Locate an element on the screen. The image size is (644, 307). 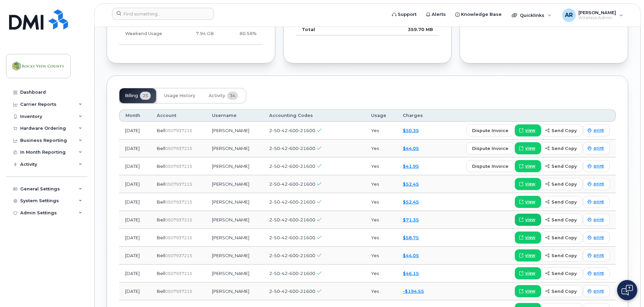
th: Account is located at coordinates (179, 115).